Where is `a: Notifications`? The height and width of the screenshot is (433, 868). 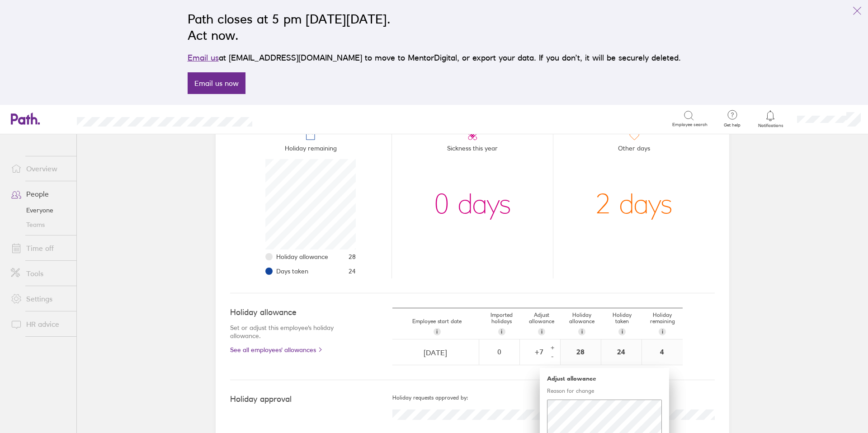 a: Notifications is located at coordinates (771, 119).